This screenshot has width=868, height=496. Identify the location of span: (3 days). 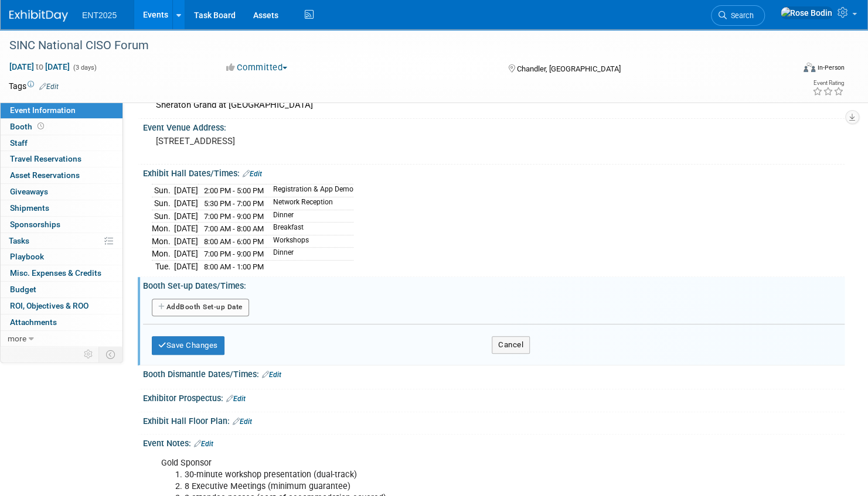
(84, 67).